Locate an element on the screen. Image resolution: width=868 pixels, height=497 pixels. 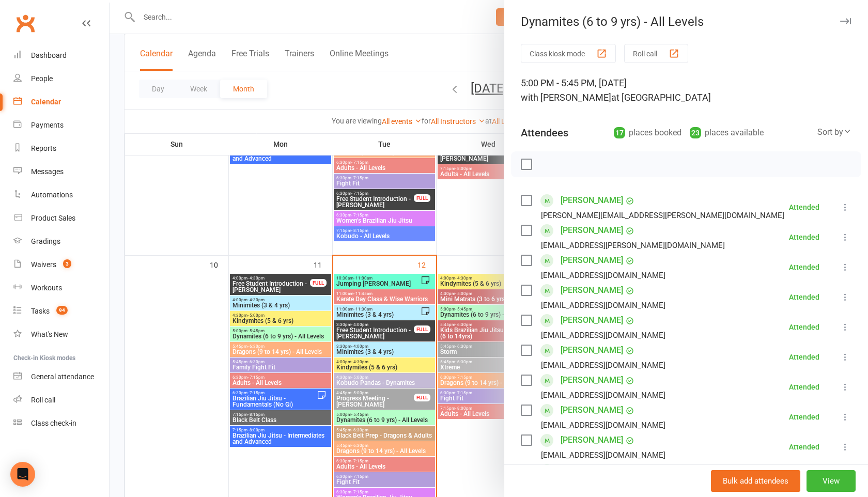
a: Messages is located at coordinates (61, 172).